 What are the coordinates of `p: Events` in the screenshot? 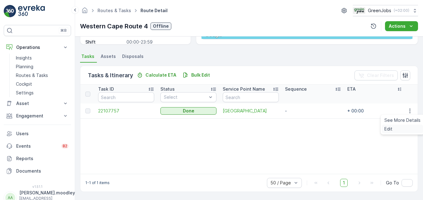 It's located at (37, 146).